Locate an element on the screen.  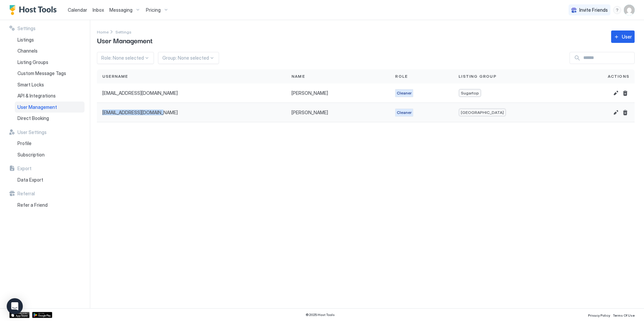
a: Home is located at coordinates (103, 32).